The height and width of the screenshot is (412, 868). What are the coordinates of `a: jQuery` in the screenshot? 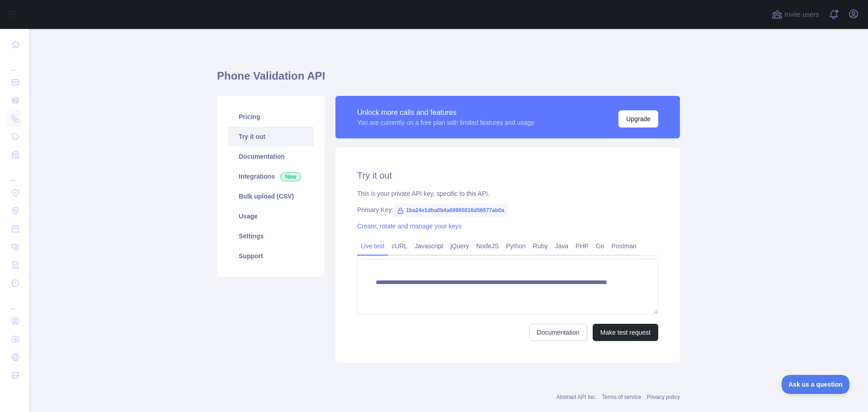 It's located at (459, 246).